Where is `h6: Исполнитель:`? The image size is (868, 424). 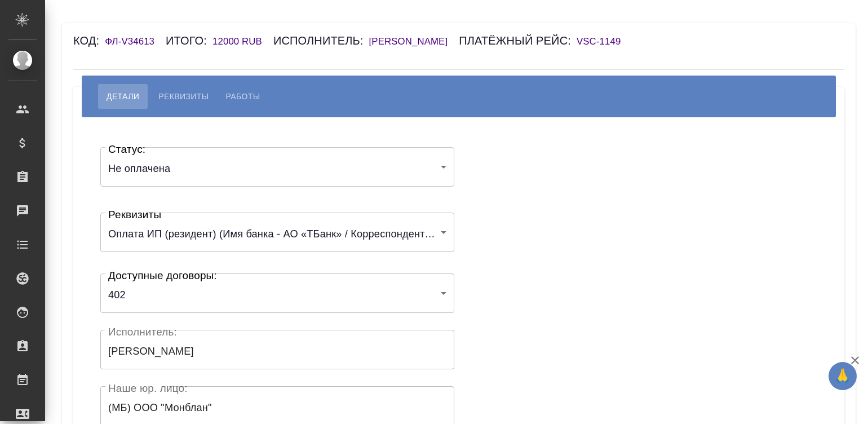 h6: Исполнитель: is located at coordinates (321, 40).